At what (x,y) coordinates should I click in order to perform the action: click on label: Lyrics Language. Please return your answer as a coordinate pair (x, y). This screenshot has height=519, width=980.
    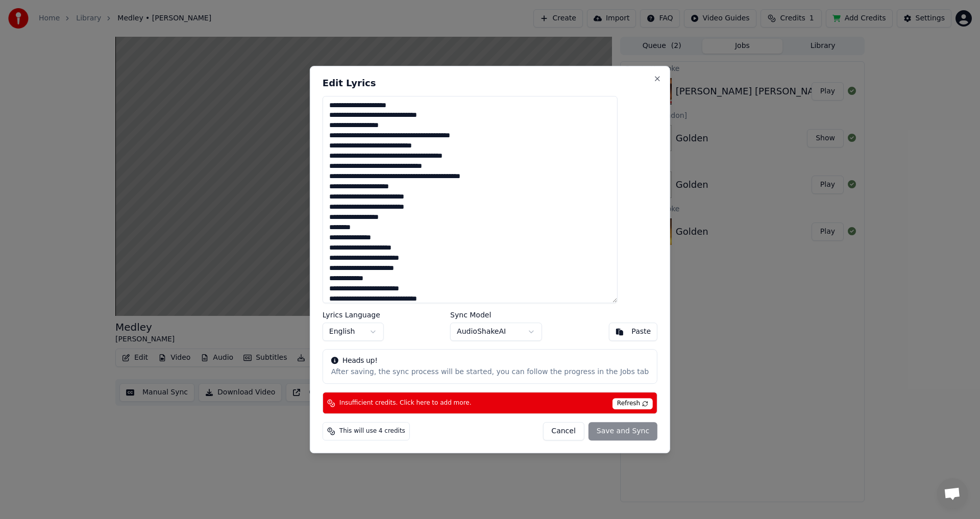
    Looking at the image, I should click on (353, 315).